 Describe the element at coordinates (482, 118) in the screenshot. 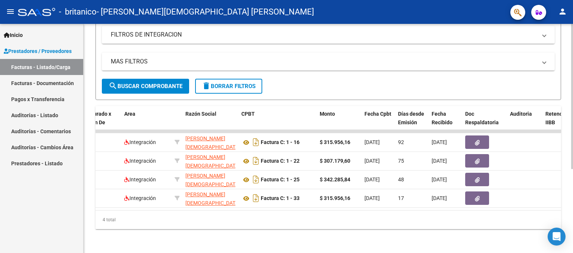

I see `span: Doc Respaldatoria` at that location.